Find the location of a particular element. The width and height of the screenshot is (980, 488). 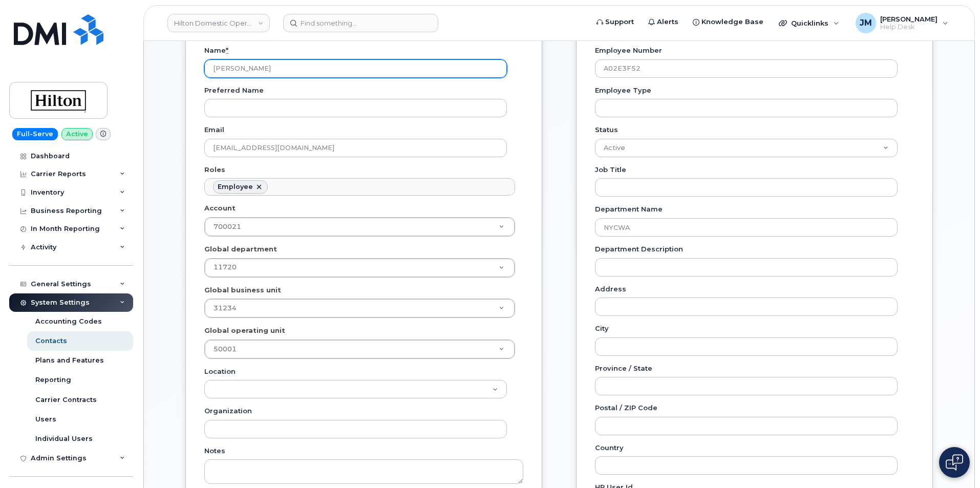

input: Find something... is located at coordinates (360, 23).